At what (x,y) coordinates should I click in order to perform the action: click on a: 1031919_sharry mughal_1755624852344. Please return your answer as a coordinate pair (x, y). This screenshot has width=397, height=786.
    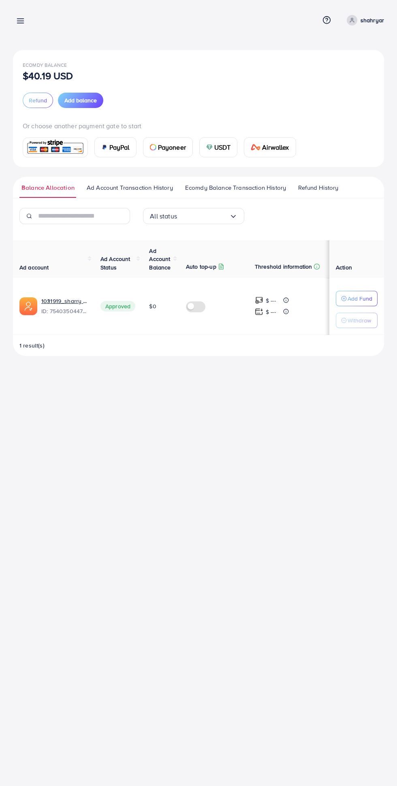
    Looking at the image, I should click on (64, 301).